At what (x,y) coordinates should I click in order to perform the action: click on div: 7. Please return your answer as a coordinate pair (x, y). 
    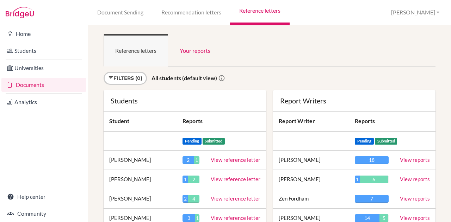
    Looking at the image, I should click on (372, 199).